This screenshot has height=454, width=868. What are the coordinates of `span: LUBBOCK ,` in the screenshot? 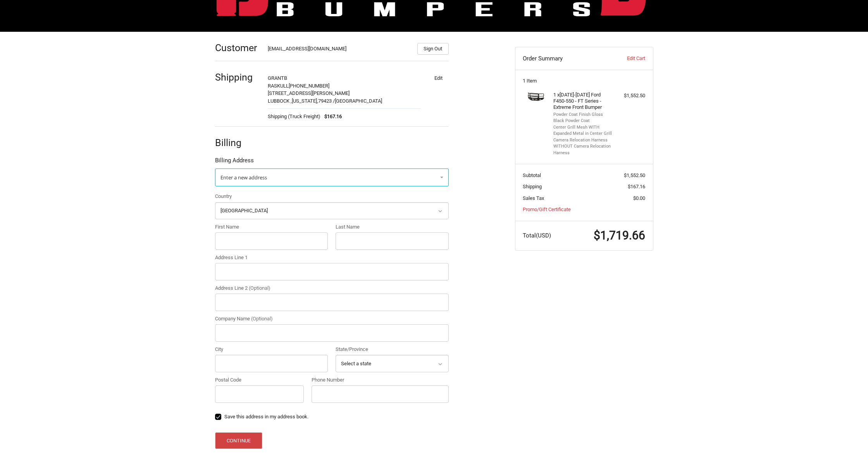 It's located at (280, 100).